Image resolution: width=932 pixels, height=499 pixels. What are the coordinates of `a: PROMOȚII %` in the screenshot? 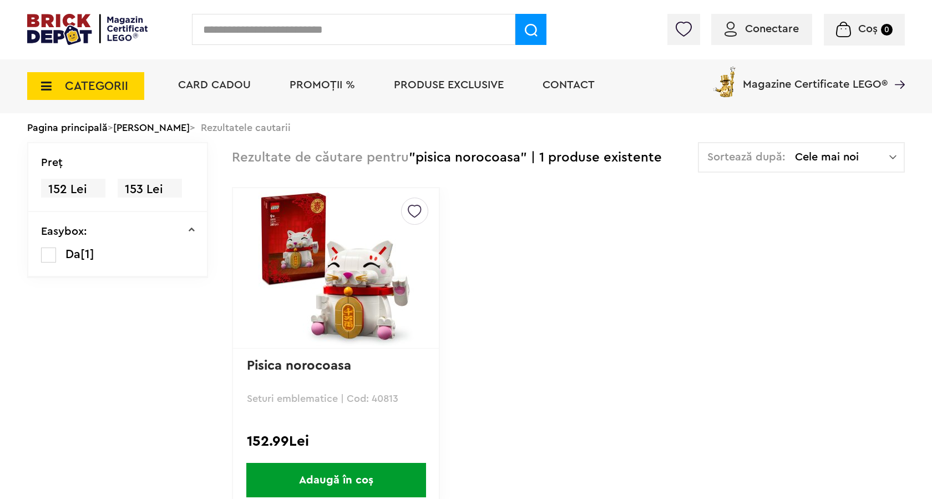 It's located at (322, 85).